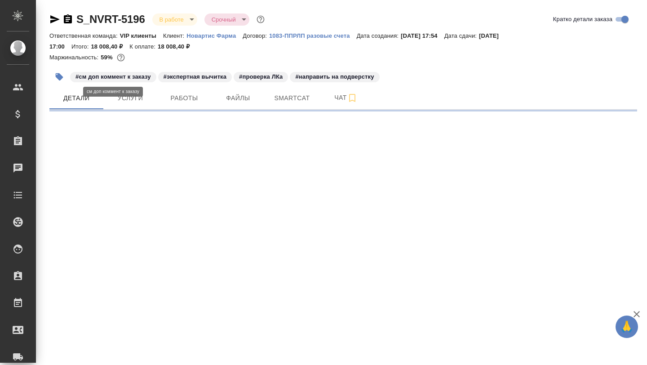 The height and width of the screenshot is (365, 647). Describe the element at coordinates (68, 19) in the screenshot. I see `button: Скопировать ссылку` at that location.